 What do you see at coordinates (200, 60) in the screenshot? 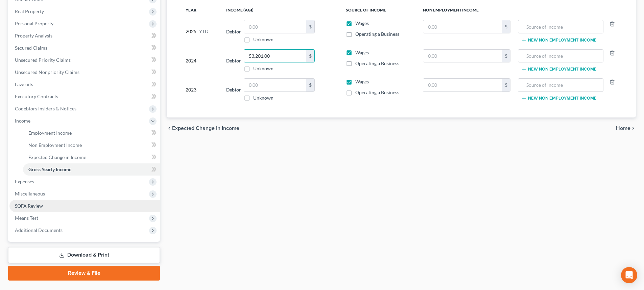
I see `div: 2024` at bounding box center [200, 60].